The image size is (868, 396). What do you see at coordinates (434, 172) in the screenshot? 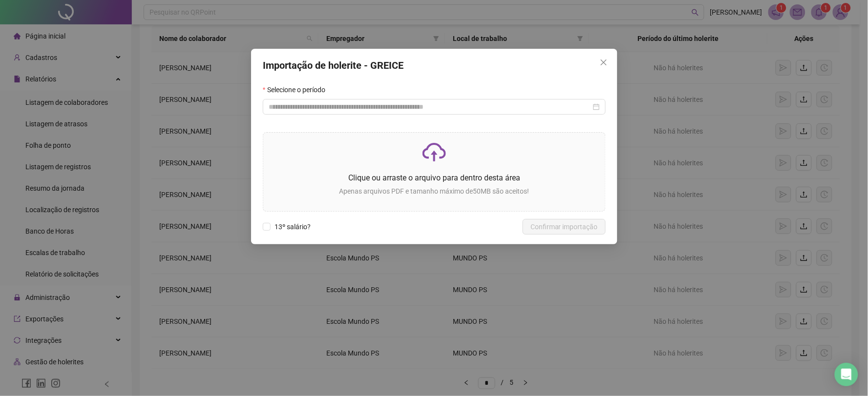
I see `span: cloud-uploadClique ou arraste o arquivo para dentro desta áreaApenas arquivos PDF e tamanho máxim...` at bounding box center [434, 172].